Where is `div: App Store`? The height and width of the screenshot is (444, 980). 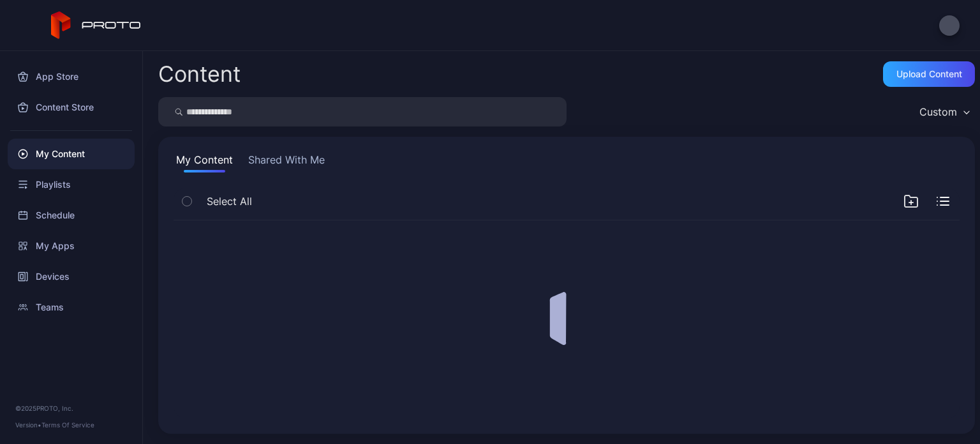
div: App Store is located at coordinates (70, 76).